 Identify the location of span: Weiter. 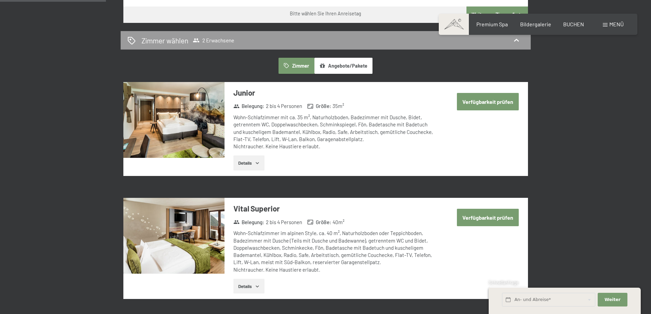
(613, 300).